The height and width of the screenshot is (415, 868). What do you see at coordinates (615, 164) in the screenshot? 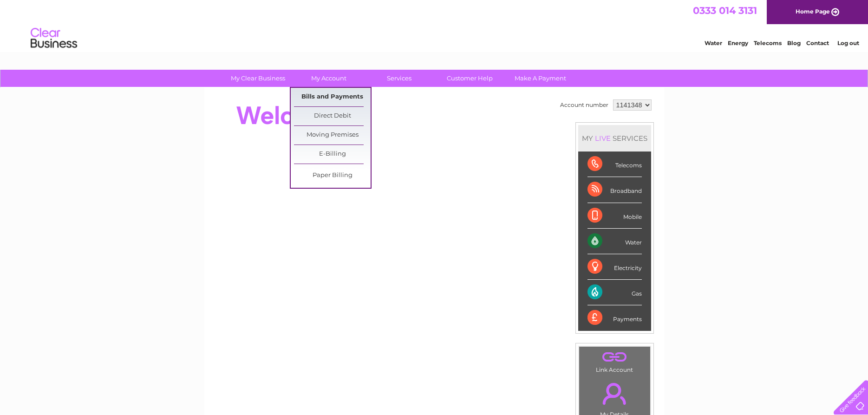
I see `div: Telecoms` at bounding box center [615, 164].